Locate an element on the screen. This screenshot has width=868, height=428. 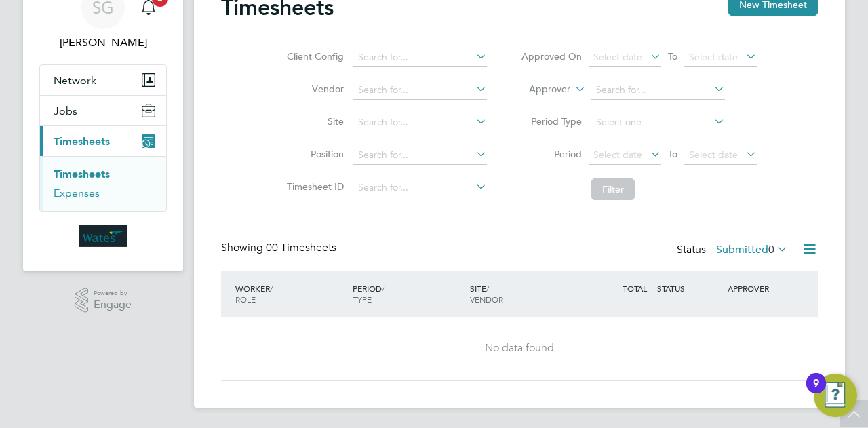
a: Go to home page is located at coordinates (103, 236).